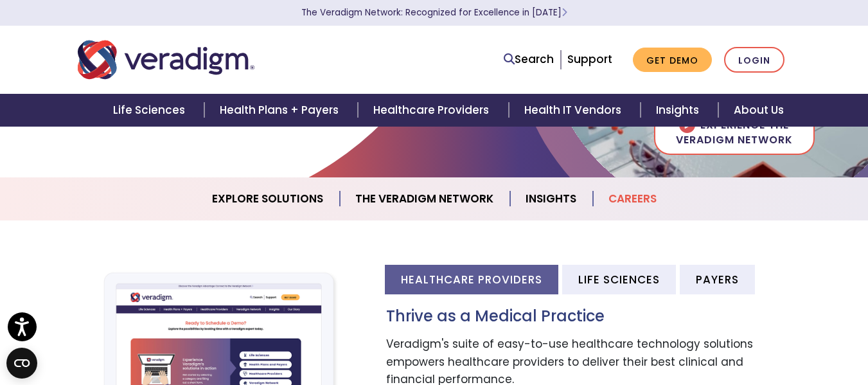 The height and width of the screenshot is (385, 868). What do you see at coordinates (759, 110) in the screenshot?
I see `a: About Us` at bounding box center [759, 110].